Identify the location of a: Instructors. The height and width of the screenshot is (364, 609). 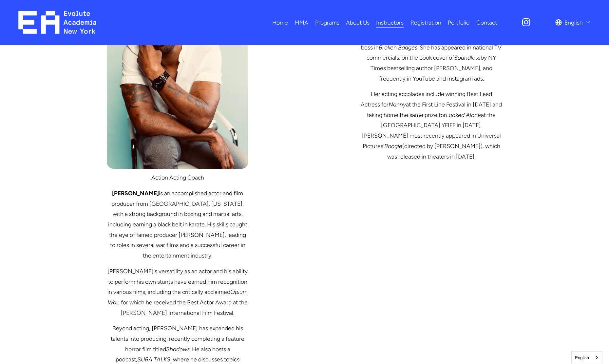
(390, 23).